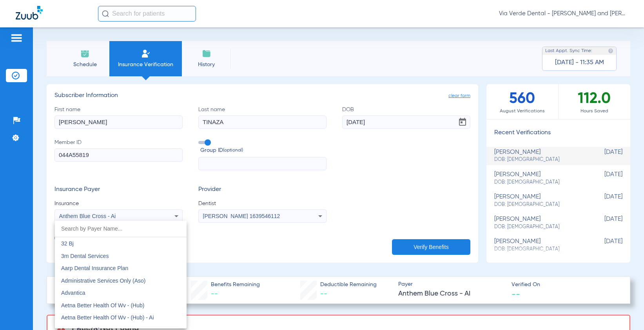 This screenshot has height=330, width=644. Describe the element at coordinates (108, 318) in the screenshot. I see `span: Aetna Better Health Of Wv - (Hub) - Ai` at that location.